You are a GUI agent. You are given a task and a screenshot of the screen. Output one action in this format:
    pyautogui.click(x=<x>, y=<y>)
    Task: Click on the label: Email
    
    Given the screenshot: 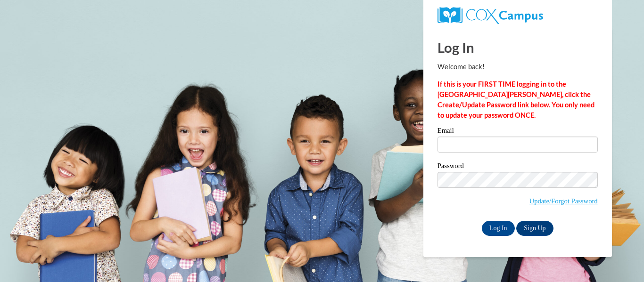 What is the action you would take?
    pyautogui.click(x=517, y=132)
    